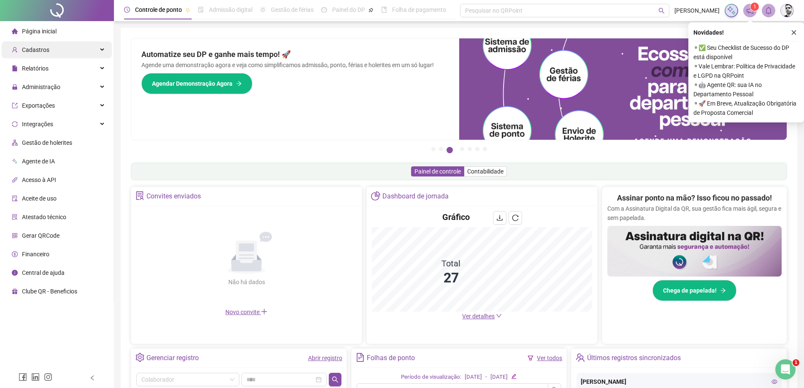 This screenshot has width=804, height=388. What do you see at coordinates (35, 377) in the screenshot?
I see `span: linkedin` at bounding box center [35, 377].